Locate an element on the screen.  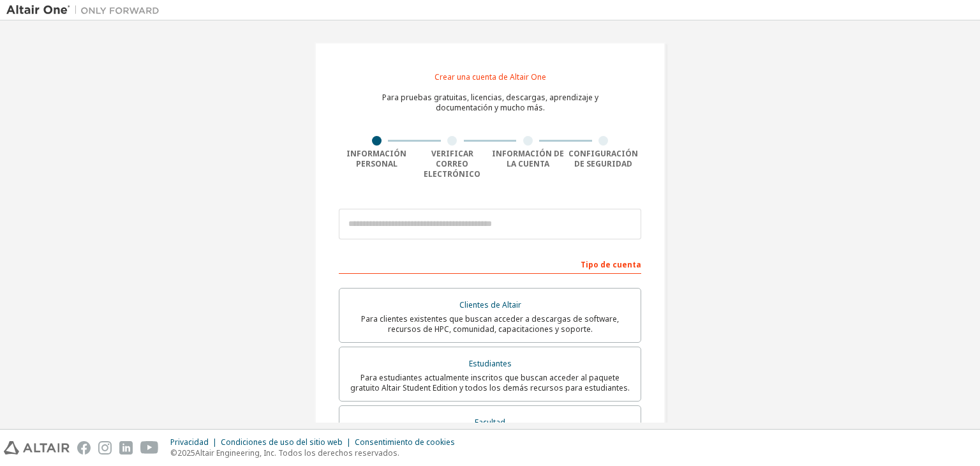
font: Información de la cuenta is located at coordinates (528, 158).